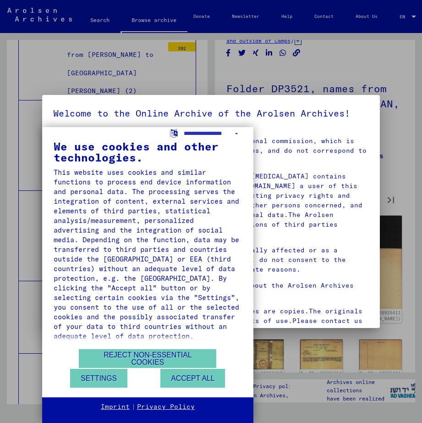  Describe the element at coordinates (99, 378) in the screenshot. I see `button: Settings` at that location.